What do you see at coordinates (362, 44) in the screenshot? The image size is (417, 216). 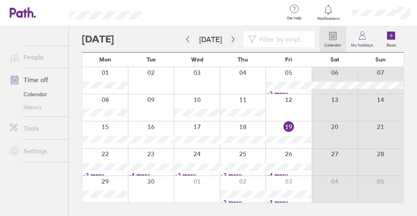 I see `label: My holidays` at bounding box center [362, 44].